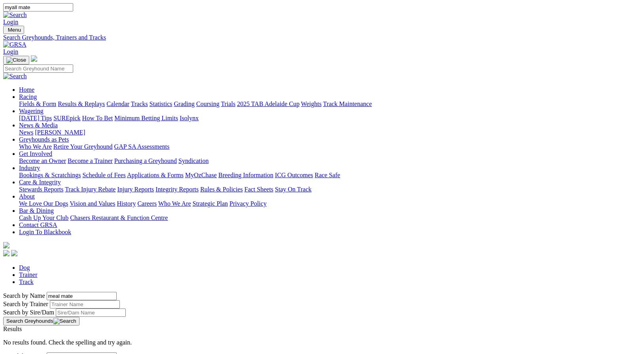  Describe the element at coordinates (330, 161) in the screenshot. I see `div: Get Involved` at that location.